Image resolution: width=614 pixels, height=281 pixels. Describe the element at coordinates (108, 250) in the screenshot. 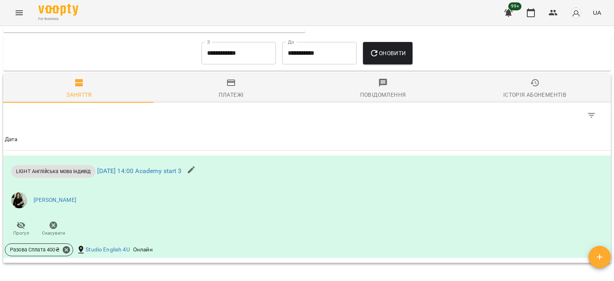

I see `a: Studio English 4U` at that location.